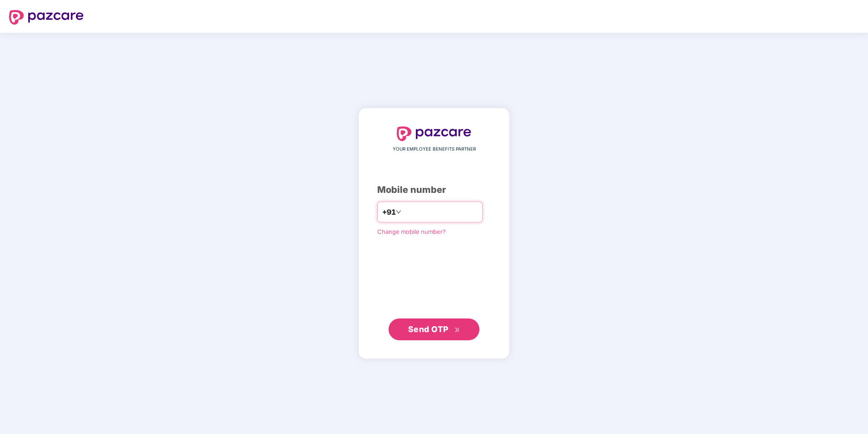 Image resolution: width=868 pixels, height=434 pixels. I want to click on span: Send OTP, so click(428, 329).